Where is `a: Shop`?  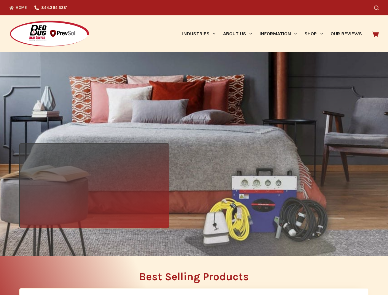
a: Shop is located at coordinates (314, 34).